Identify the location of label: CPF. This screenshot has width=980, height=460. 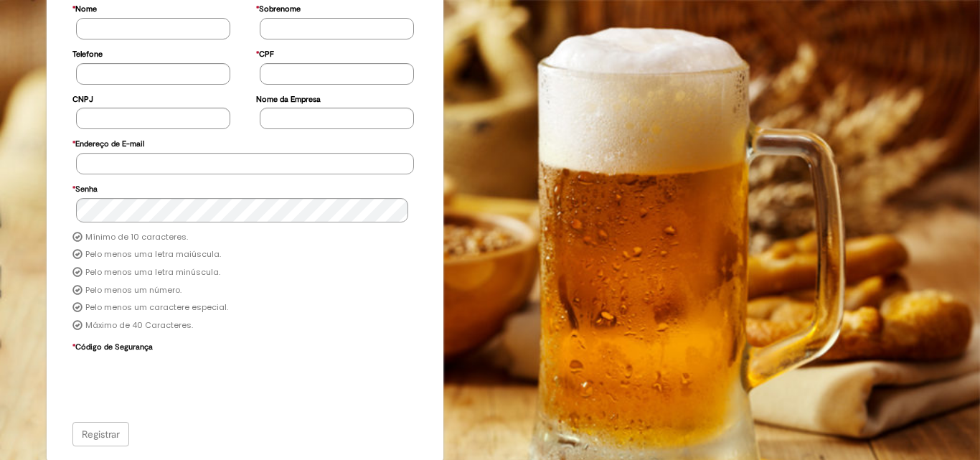
(264, 53).